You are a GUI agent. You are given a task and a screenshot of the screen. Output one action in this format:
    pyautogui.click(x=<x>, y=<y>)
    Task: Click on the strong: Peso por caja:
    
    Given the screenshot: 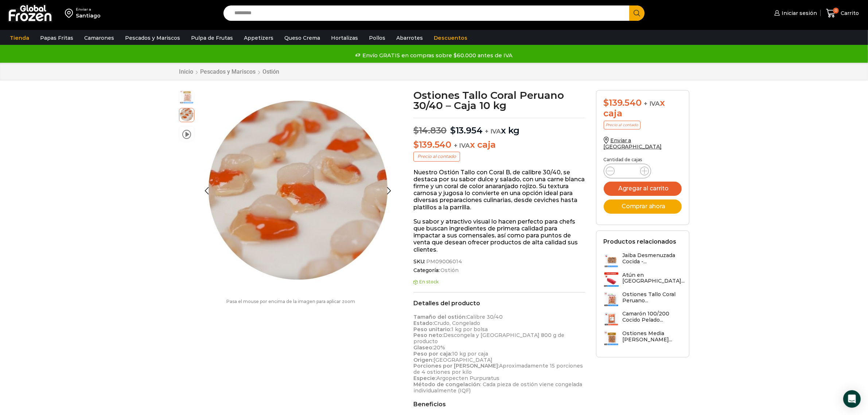 What is the action you would take?
    pyautogui.click(x=433, y=354)
    